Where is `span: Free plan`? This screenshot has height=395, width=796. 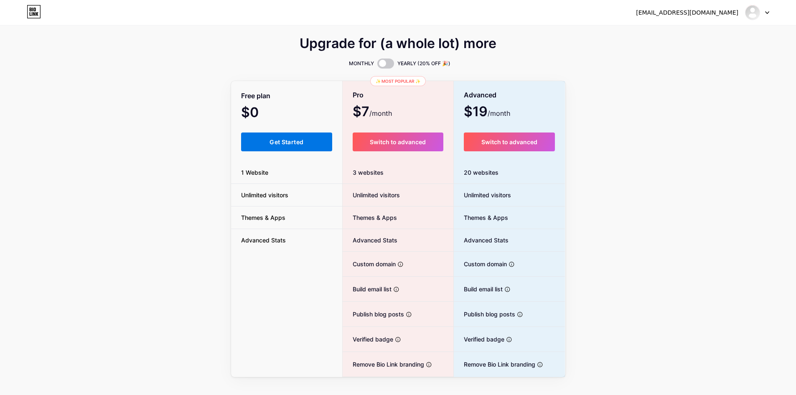
span: Free plan is located at coordinates (256, 96).